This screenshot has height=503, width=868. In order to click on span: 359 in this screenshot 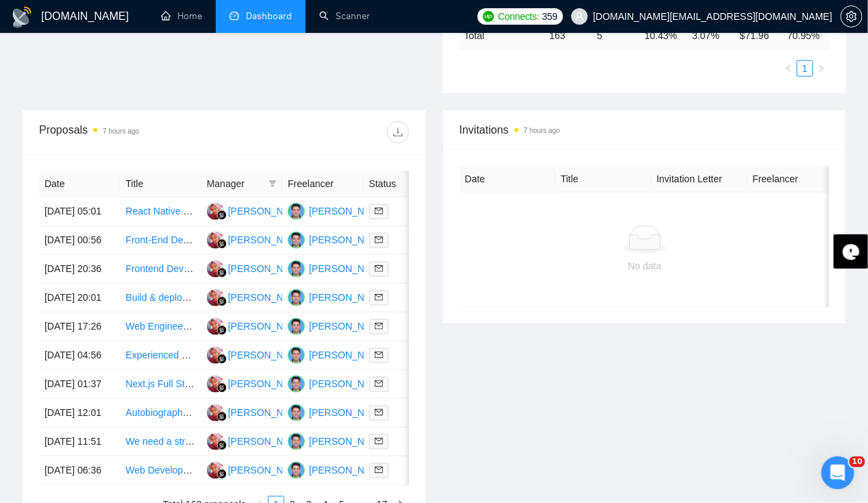, I will do `click(550, 16)`.